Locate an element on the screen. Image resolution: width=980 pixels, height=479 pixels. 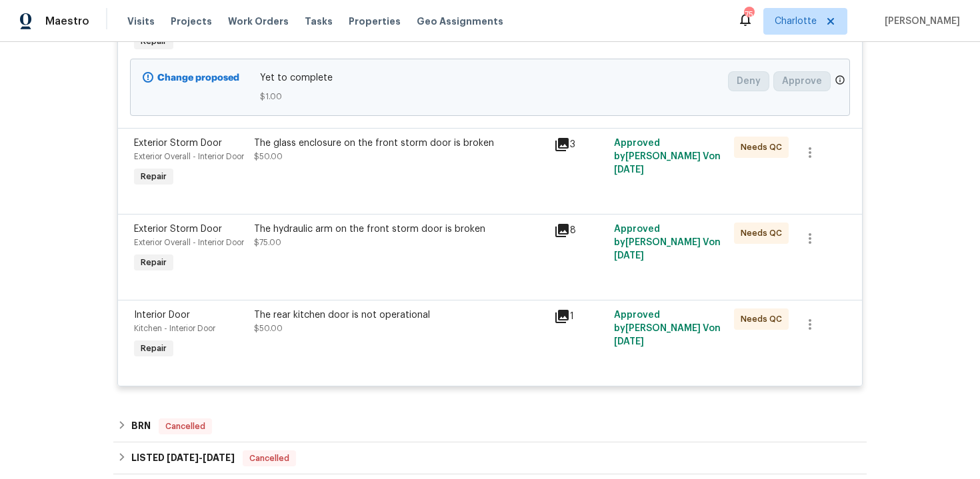
span: Work Orders is located at coordinates (258, 21).